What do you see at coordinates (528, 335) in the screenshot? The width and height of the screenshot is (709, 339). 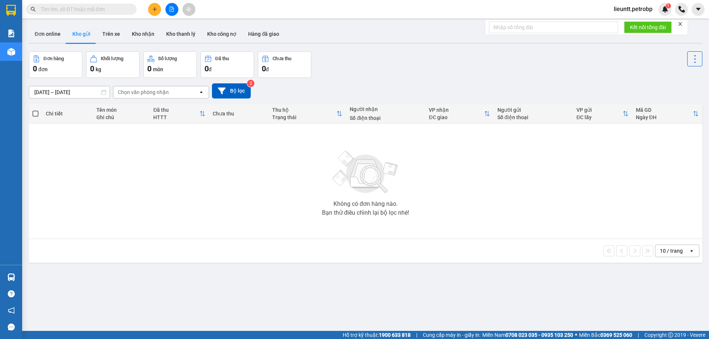 I see `span: Miền Nam` at bounding box center [528, 335].